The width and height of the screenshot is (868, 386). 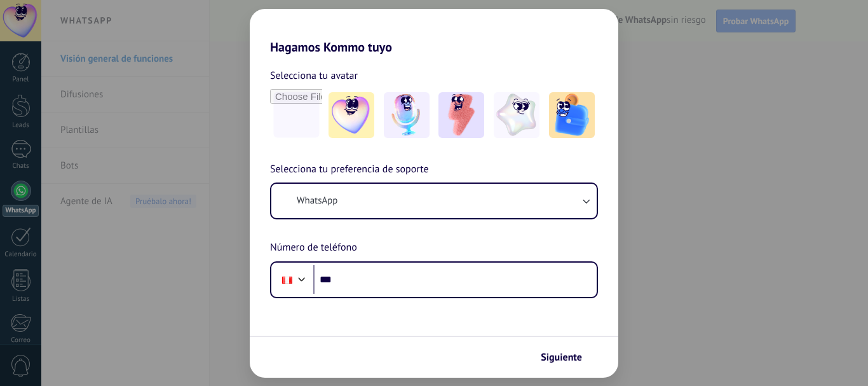 I want to click on span: WhatsApp, so click(x=317, y=201).